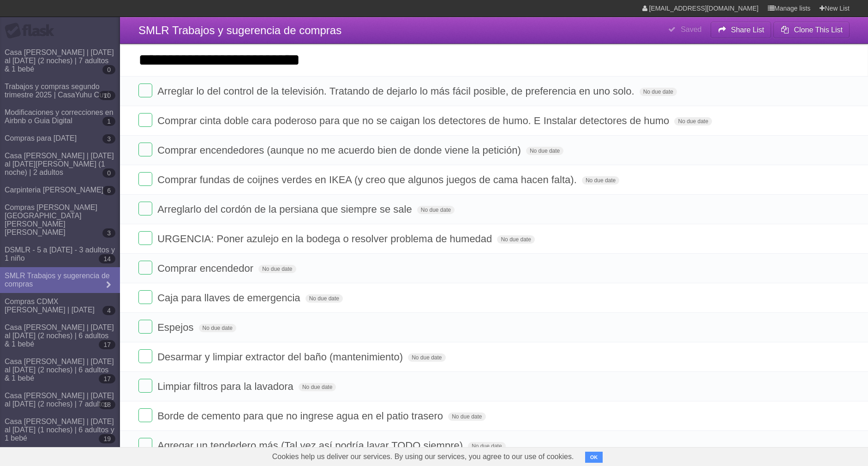 Image resolution: width=868 pixels, height=466 pixels. What do you see at coordinates (368, 179) in the screenshot?
I see `span: ⁠Comprar fundas de coijnes verdes en IKEA (y creo que algunos juegos de cama hacen falta).` at bounding box center [368, 179].